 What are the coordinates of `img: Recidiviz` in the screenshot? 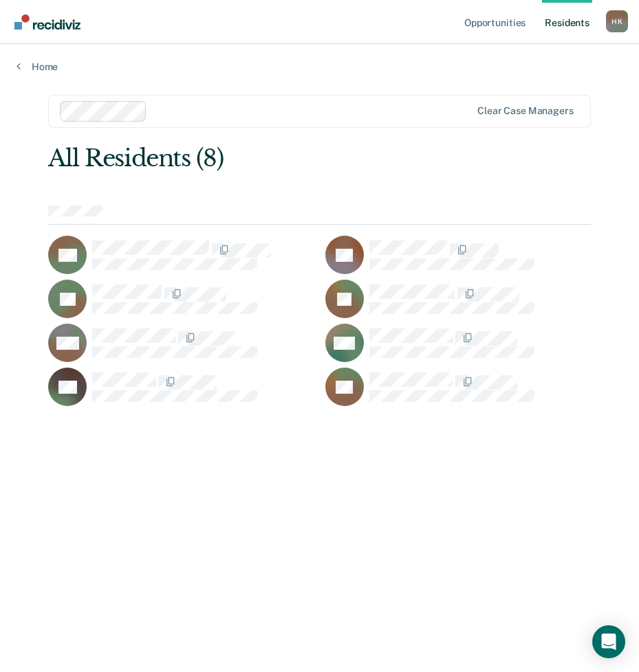 It's located at (48, 22).